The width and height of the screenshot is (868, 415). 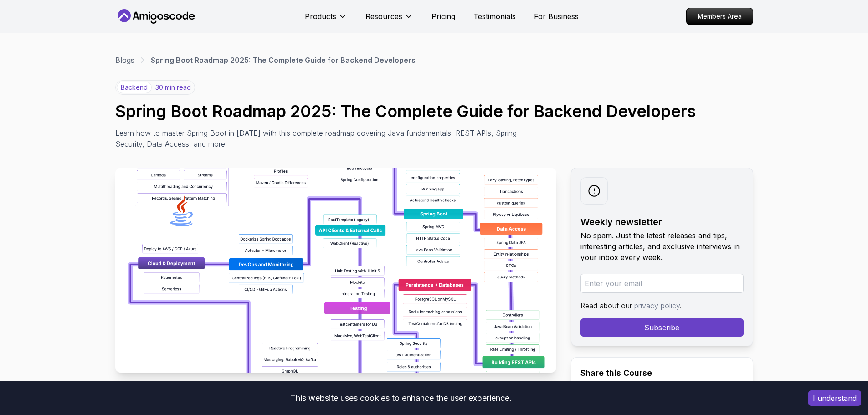 I want to click on p: Members Area, so click(x=719, y=17).